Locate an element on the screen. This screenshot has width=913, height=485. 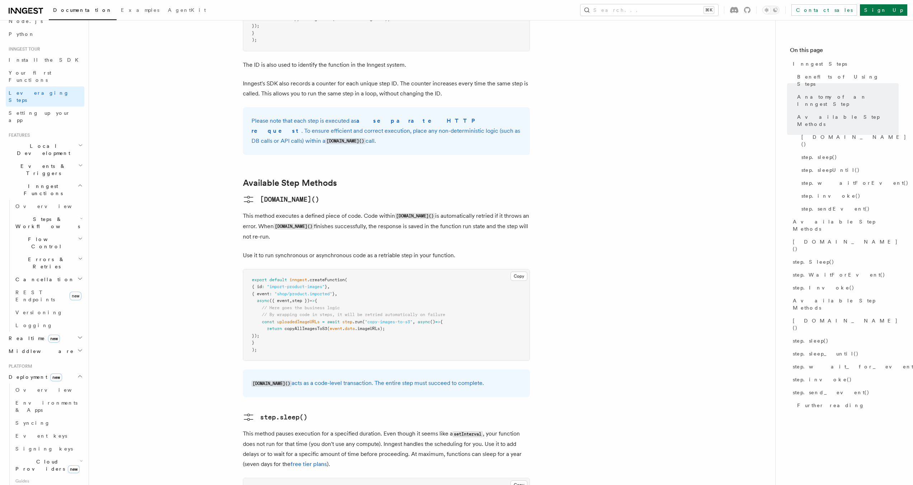
span: const is located at coordinates (268, 322).